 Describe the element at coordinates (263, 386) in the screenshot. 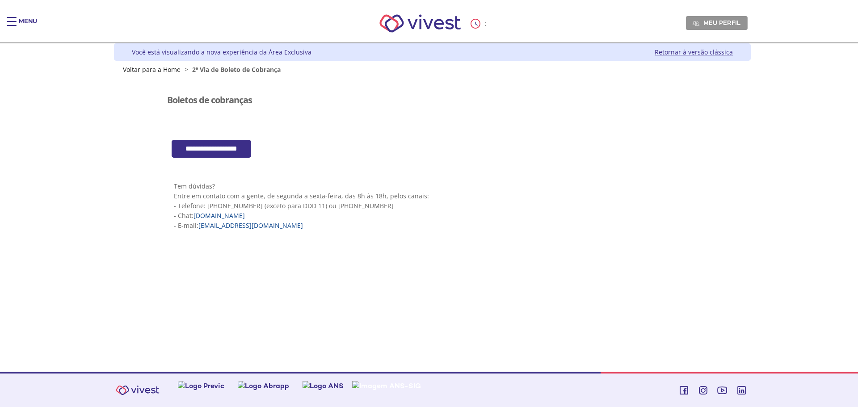

I see `img: Logo Abrapp` at that location.